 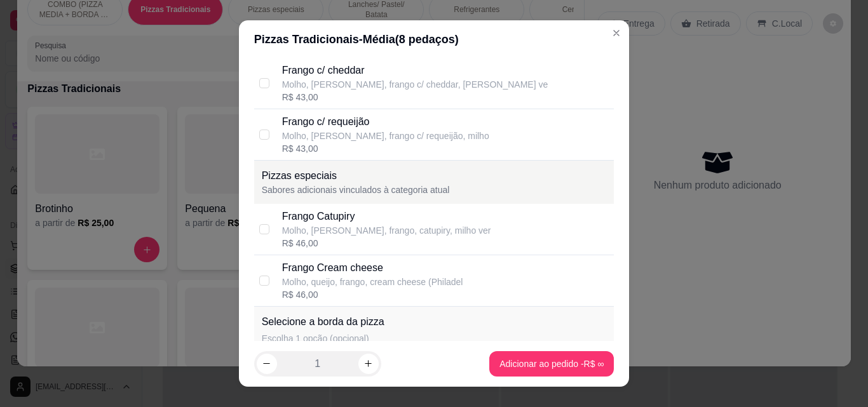 What do you see at coordinates (318, 364) in the screenshot?
I see `p: 1` at bounding box center [318, 364].